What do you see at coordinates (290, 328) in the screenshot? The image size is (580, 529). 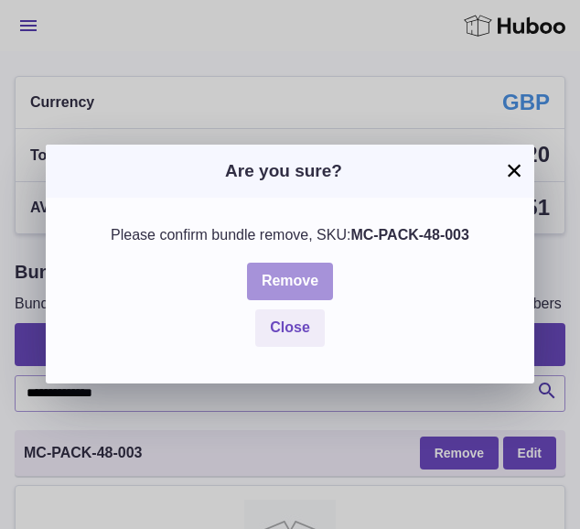 I see `button: Close` at bounding box center [290, 328].